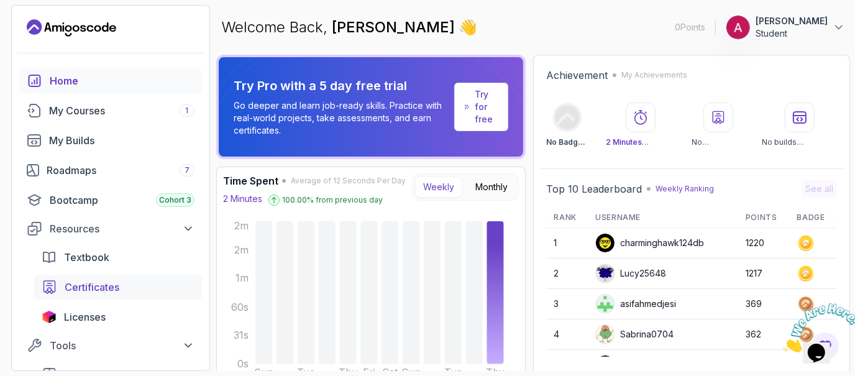 The width and height of the screenshot is (855, 376). Describe the element at coordinates (594, 189) in the screenshot. I see `h2: Top 10 Leaderboard` at that location.